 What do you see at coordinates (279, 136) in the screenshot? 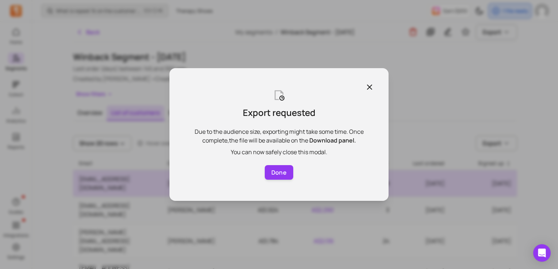
I see `p: Due to the audience size, exporting might take some time. Once complete, the file will be availab...` at bounding box center [279, 136].